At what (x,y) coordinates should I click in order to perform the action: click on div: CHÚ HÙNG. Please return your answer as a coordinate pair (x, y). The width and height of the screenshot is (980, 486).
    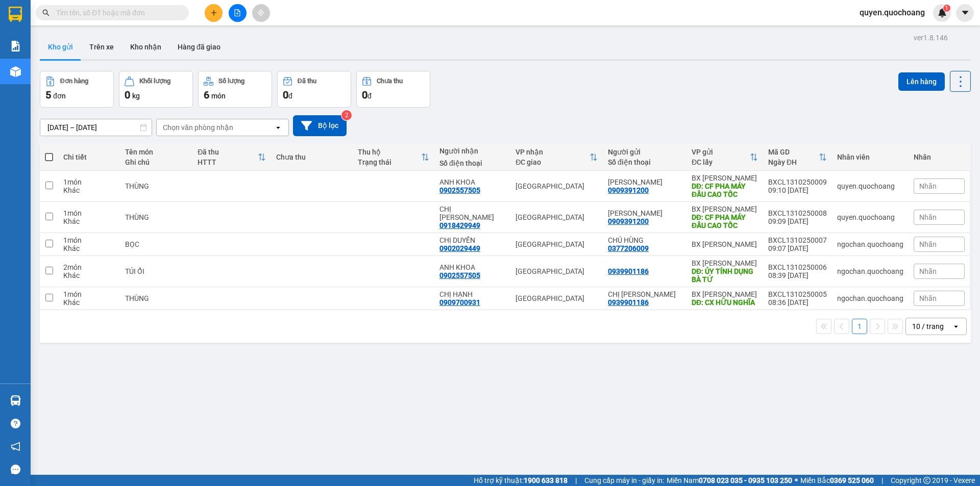
    Looking at the image, I should click on (645, 240).